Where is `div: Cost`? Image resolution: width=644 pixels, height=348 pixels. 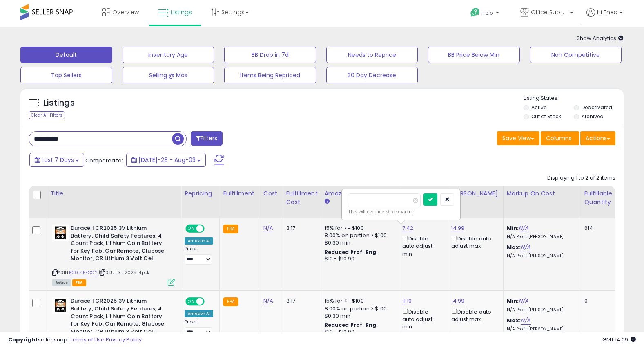
div: Cost is located at coordinates (271, 193).